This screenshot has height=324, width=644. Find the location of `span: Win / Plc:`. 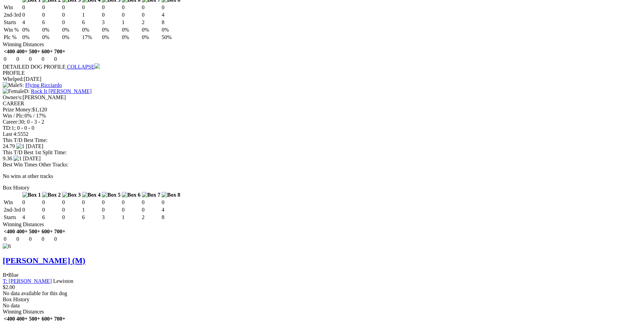

span: Win / Plc: is located at coordinates (14, 116).